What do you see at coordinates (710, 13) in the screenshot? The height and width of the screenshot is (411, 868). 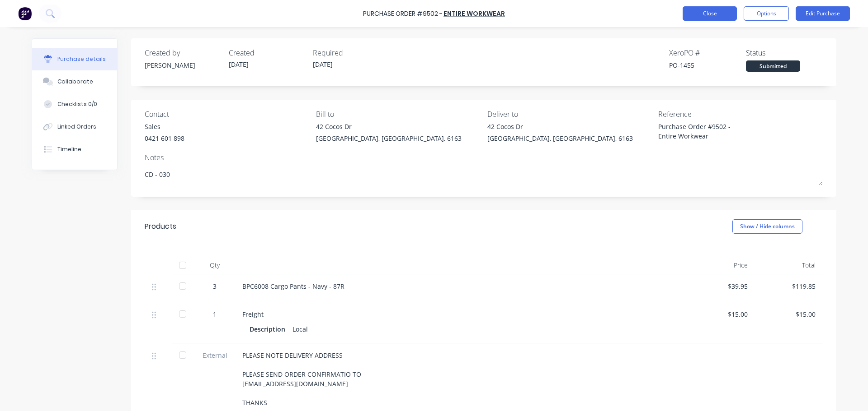 I see `button: Close` at bounding box center [710, 13].